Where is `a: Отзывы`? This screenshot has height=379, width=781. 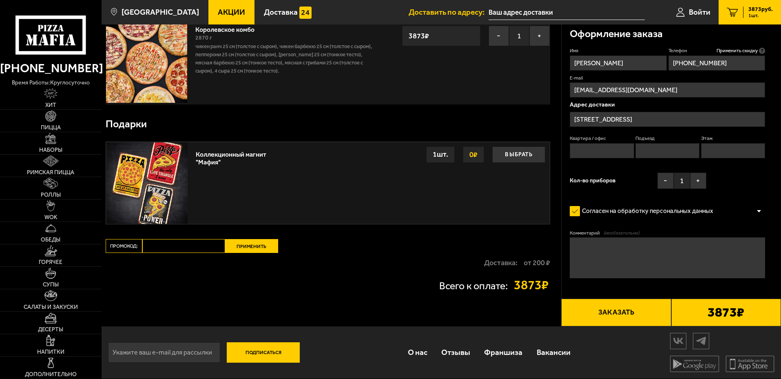 a: Отзывы is located at coordinates (456, 352).